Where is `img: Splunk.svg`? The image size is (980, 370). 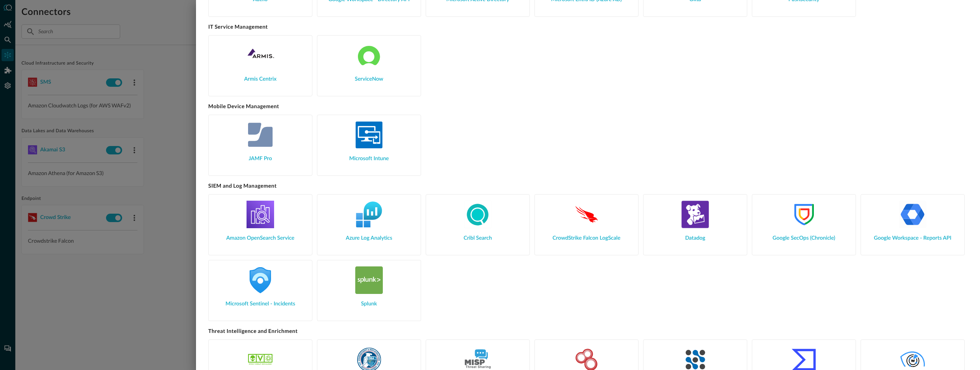
img: Splunk.svg is located at coordinates (369, 280).